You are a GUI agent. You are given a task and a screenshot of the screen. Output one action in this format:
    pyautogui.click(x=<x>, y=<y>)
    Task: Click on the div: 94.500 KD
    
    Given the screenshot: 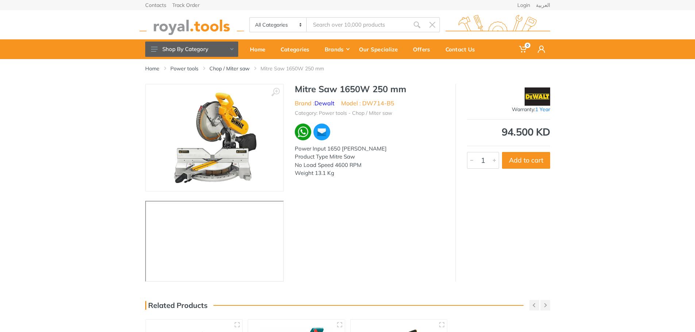 What is the action you would take?
    pyautogui.click(x=509, y=132)
    